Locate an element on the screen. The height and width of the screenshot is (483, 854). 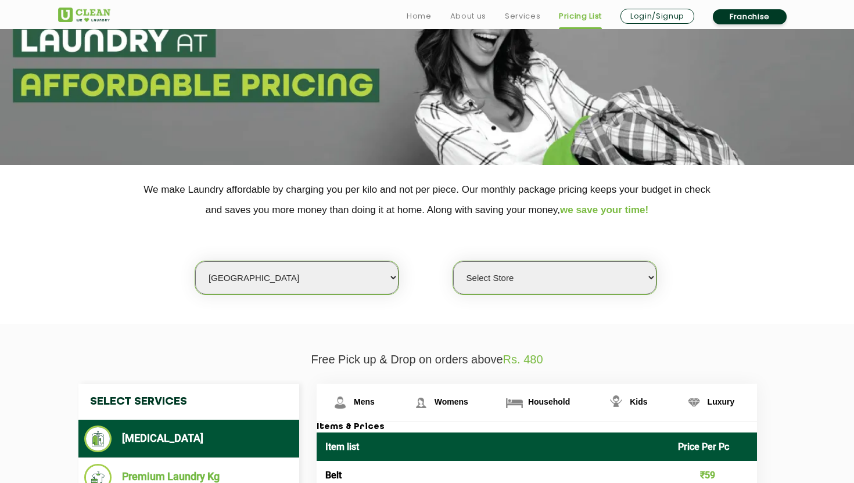
span: Household is located at coordinates (549, 402).